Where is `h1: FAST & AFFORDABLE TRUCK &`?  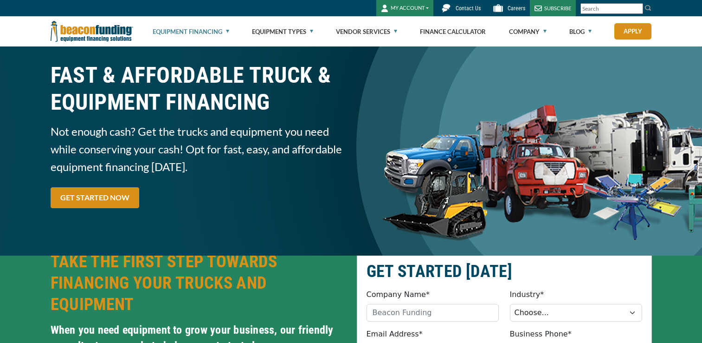 h1: FAST & AFFORDABLE TRUCK & is located at coordinates (198, 89).